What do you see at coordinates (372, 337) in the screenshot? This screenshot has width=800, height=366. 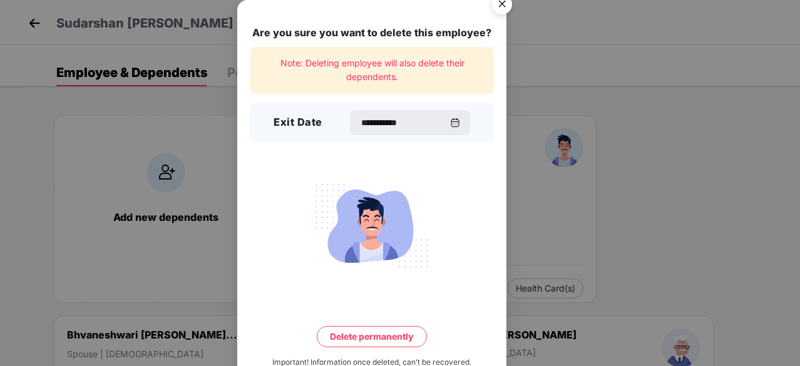 I see `button: Delete permanently` at bounding box center [372, 337].